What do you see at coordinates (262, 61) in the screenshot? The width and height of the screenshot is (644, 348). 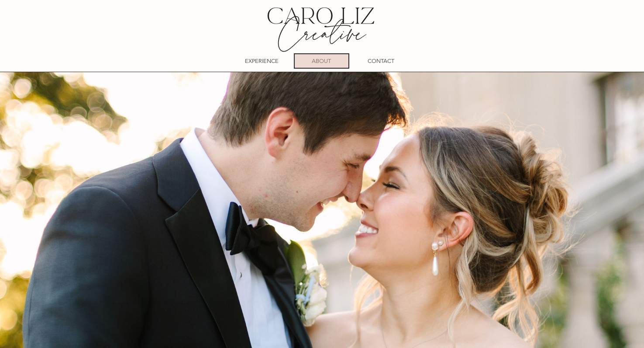 I see `p: EXPERIENCE` at bounding box center [262, 61].